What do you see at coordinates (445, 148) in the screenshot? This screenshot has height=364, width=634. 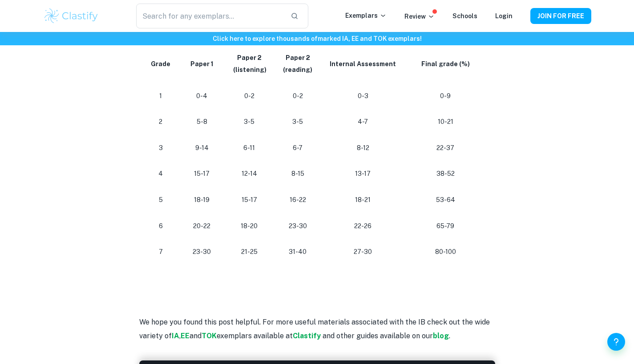 I see `p: 22-37` at bounding box center [445, 148].